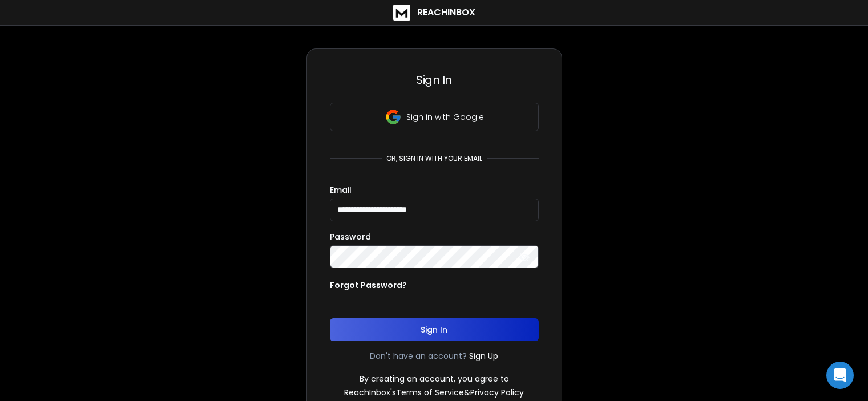  What do you see at coordinates (434, 330) in the screenshot?
I see `button: Sign In` at bounding box center [434, 330].